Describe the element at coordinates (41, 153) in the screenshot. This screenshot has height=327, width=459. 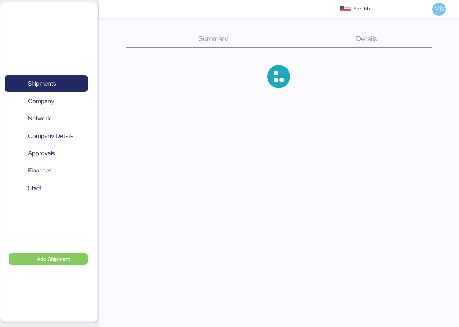
I see `span: Approvals` at that location.